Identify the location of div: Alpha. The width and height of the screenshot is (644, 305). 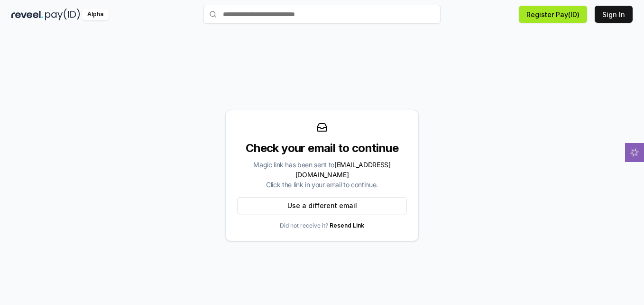
(95, 14).